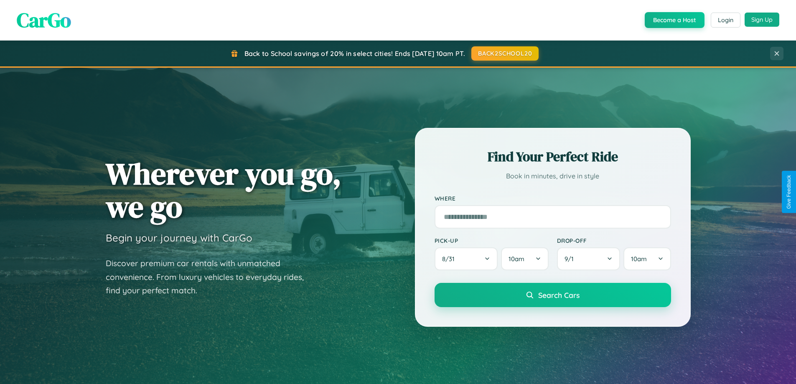 This screenshot has width=796, height=384. What do you see at coordinates (789, 192) in the screenshot?
I see `div: Give Feedback` at bounding box center [789, 192].